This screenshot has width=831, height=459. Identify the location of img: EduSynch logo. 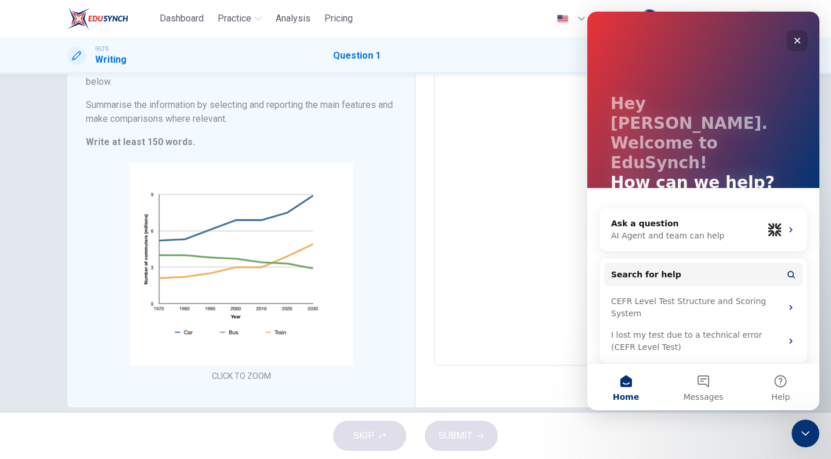
(98, 19).